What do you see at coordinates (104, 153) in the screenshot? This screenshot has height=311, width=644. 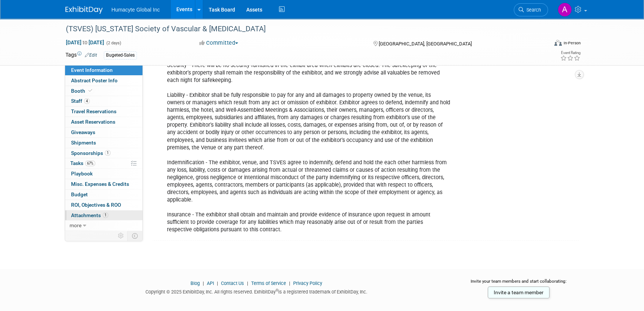 I see `a: Sponsorships1` at bounding box center [104, 153].